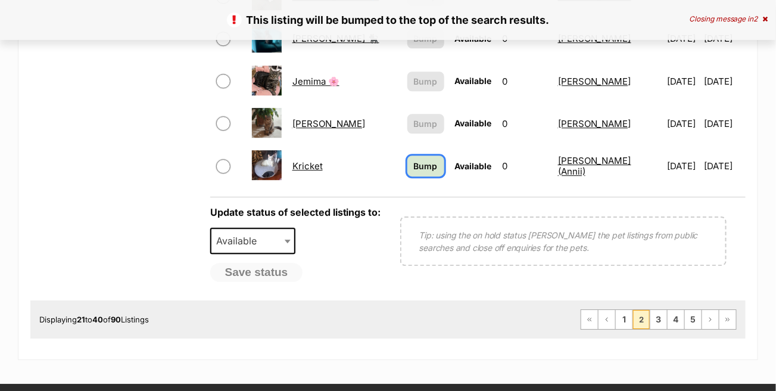 This screenshot has width=776, height=391. What do you see at coordinates (641, 319) in the screenshot?
I see `span: Page 2` at bounding box center [641, 319].